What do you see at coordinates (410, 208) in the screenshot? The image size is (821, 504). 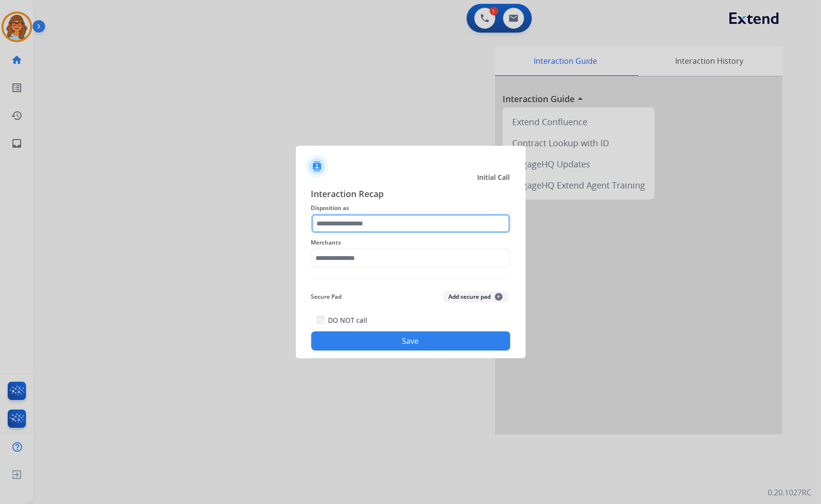 I see `span: Disposition as` at bounding box center [410, 208].